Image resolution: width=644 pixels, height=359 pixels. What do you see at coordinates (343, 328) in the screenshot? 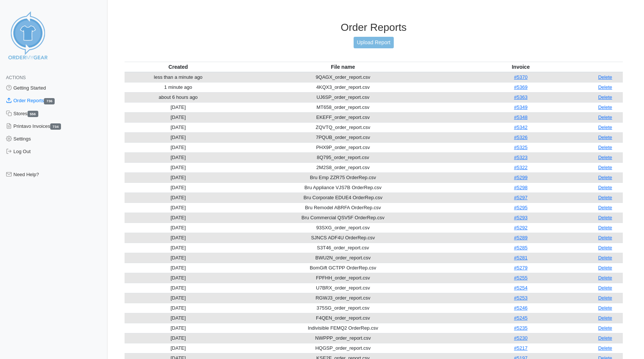
I see `td: Indivisible FEMQ2 OrderRep.csv` at bounding box center [343, 328].